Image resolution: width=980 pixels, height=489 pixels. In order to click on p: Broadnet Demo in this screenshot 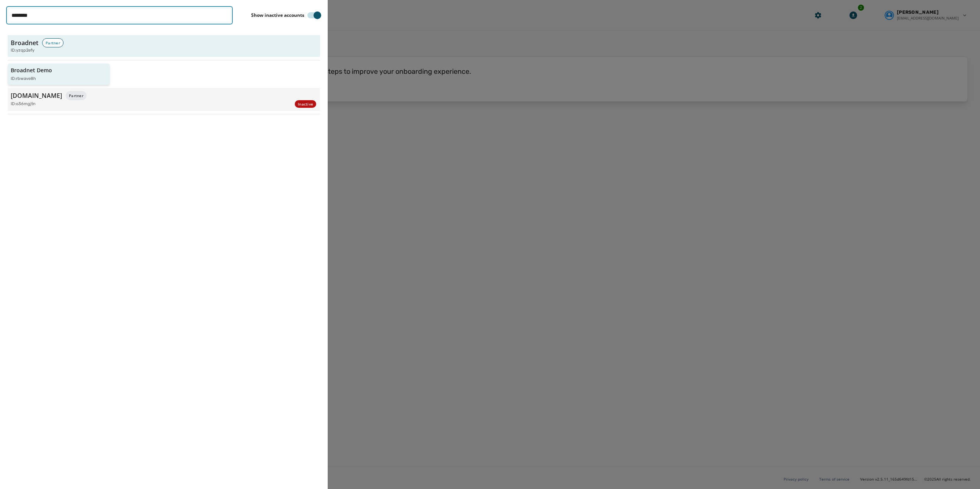, I will do `click(32, 71)`.